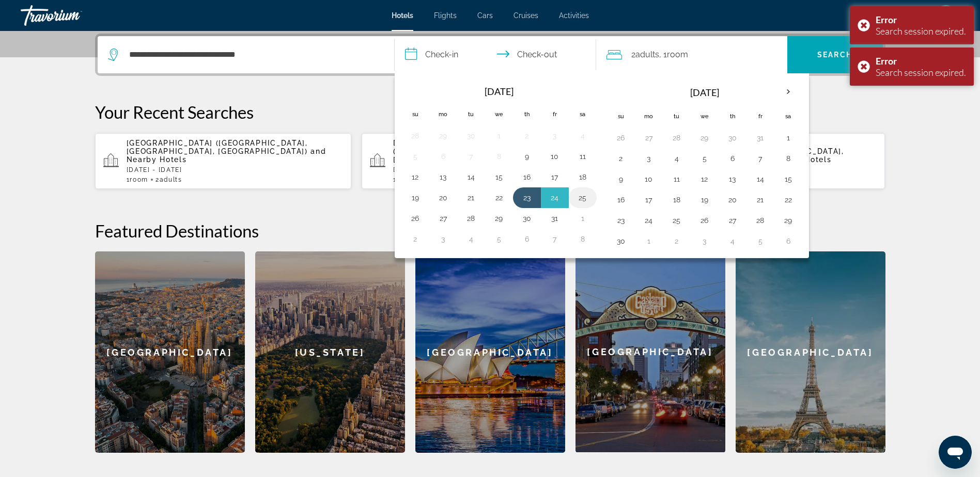 This screenshot has height=477, width=980. What do you see at coordinates (620, 179) in the screenshot?
I see `button: Day 9` at bounding box center [620, 179].